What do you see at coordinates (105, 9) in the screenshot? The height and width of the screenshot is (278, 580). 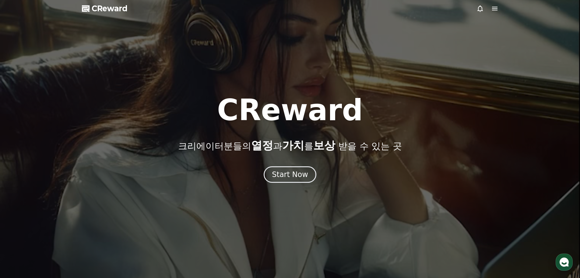 I see `a: CReward` at bounding box center [105, 9].